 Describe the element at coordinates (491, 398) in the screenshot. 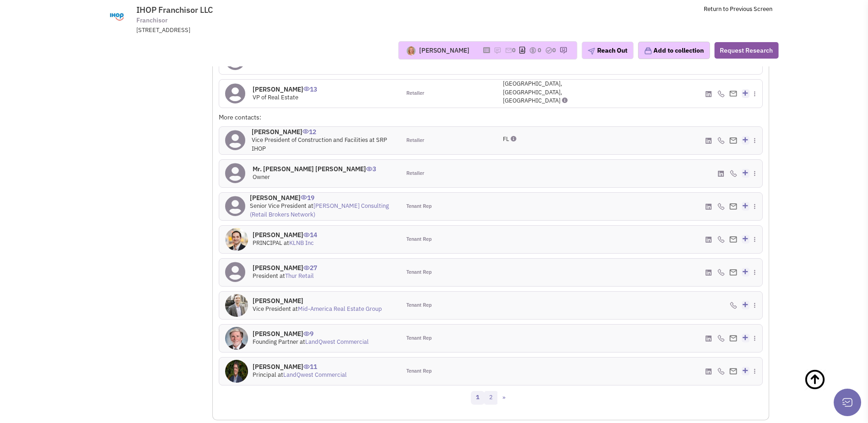

I see `a: 2` at that location.